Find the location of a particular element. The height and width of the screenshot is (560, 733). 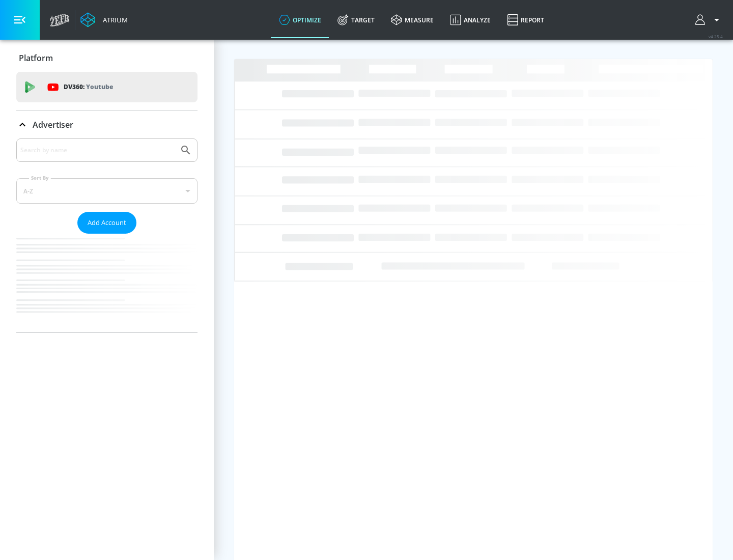

p: Advertiser is located at coordinates (53, 125).